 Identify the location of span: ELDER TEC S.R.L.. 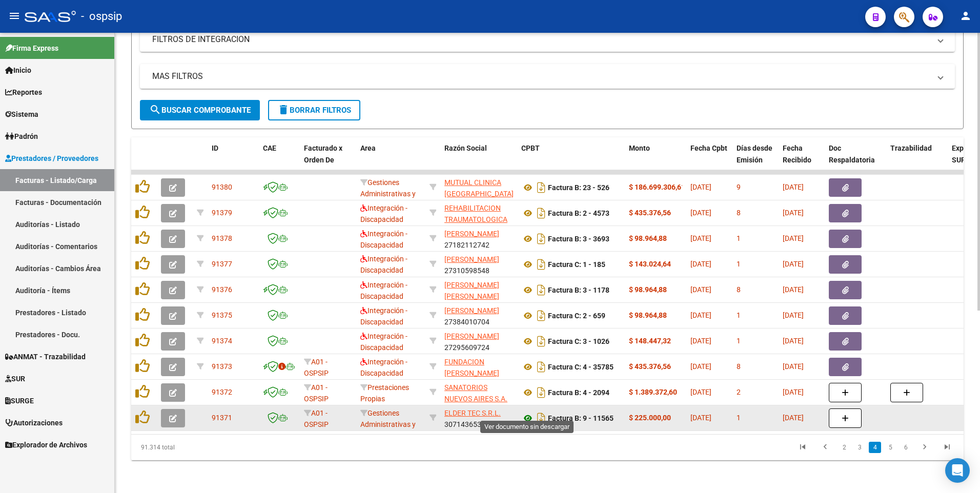
(473, 413).